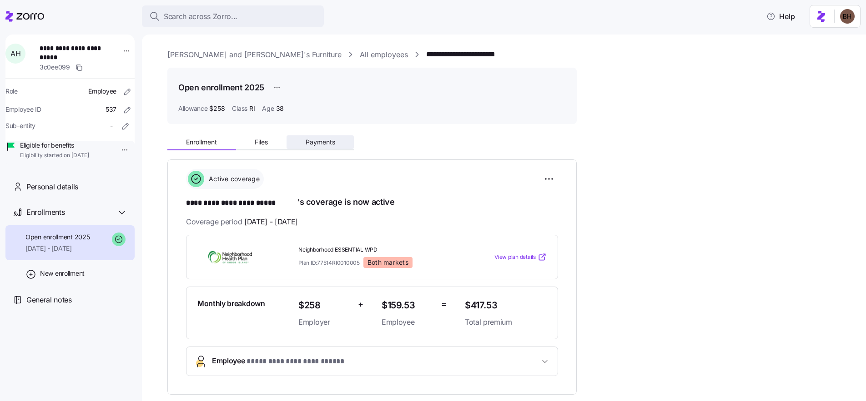 This screenshot has height=401, width=866. What do you see at coordinates (407, 306) in the screenshot?
I see `span: $159.53` at bounding box center [407, 306].